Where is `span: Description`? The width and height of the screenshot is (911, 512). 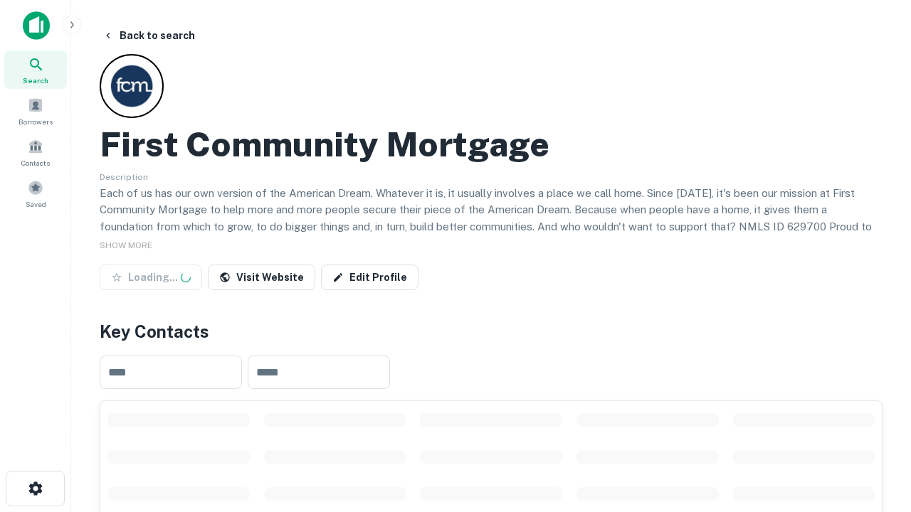 span: Description is located at coordinates (124, 177).